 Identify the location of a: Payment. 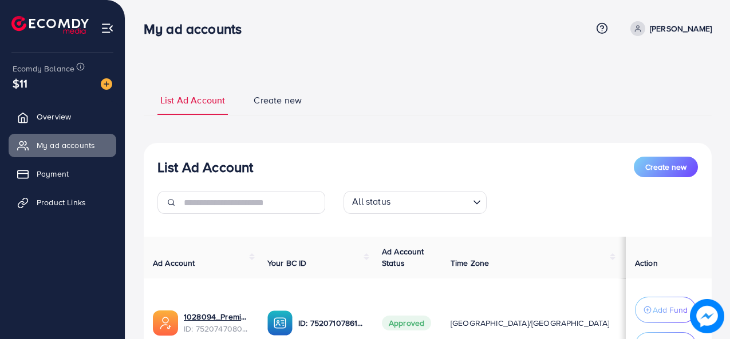
(62, 174).